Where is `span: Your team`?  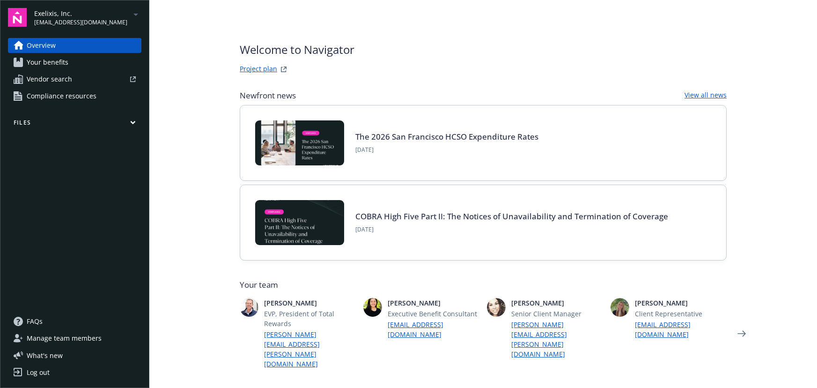
span: Your team is located at coordinates (483, 285).